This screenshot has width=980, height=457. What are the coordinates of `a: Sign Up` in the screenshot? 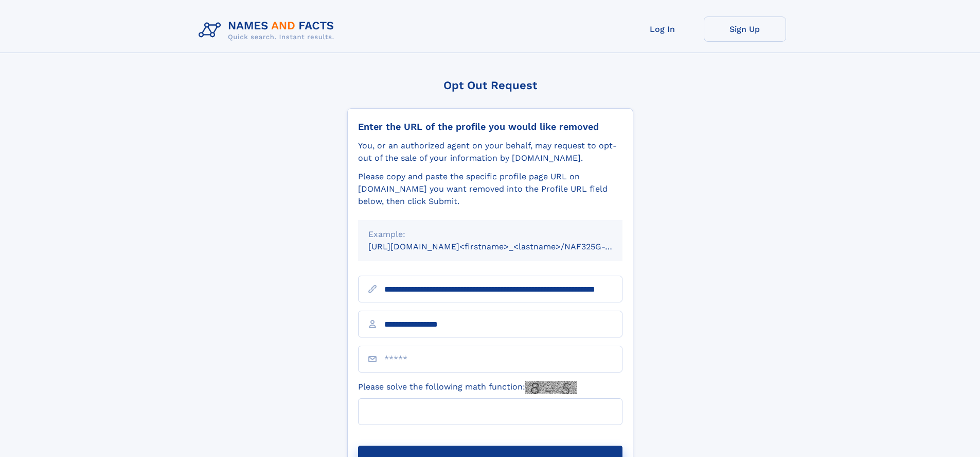 It's located at (745, 29).